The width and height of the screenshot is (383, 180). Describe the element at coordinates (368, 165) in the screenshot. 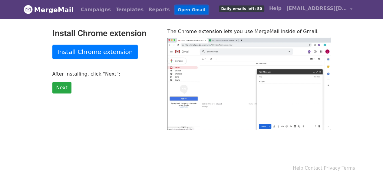

I see `div: Chat Widget` at that location.